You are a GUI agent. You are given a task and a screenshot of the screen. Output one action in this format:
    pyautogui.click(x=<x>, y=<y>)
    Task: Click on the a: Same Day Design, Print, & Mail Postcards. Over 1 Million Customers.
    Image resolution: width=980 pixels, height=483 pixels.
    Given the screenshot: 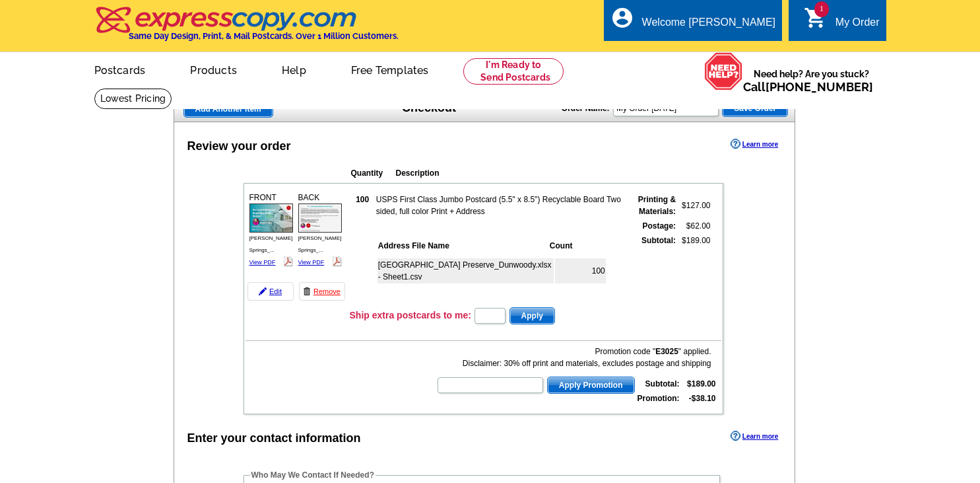 What is the action you would take?
    pyautogui.click(x=246, y=29)
    